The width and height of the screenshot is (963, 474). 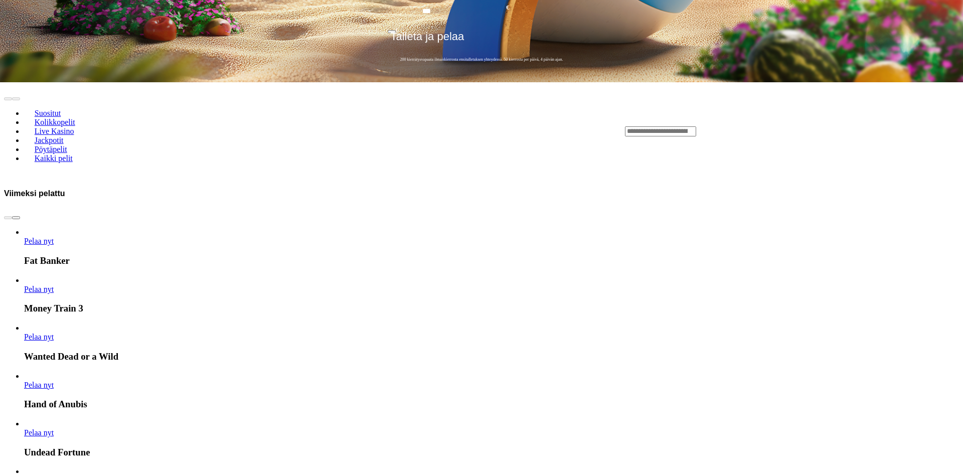 What do you see at coordinates (427, 40) in the screenshot?
I see `span: Talleta ja pelaa` at bounding box center [427, 40].